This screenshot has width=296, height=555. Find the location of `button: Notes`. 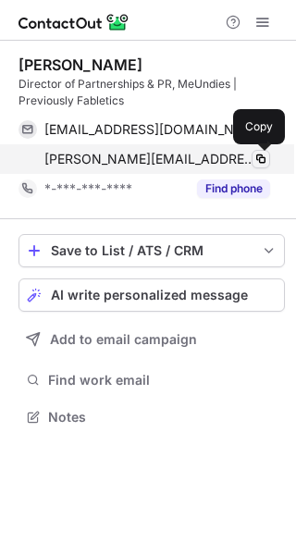

button: Notes is located at coordinates (152, 417).